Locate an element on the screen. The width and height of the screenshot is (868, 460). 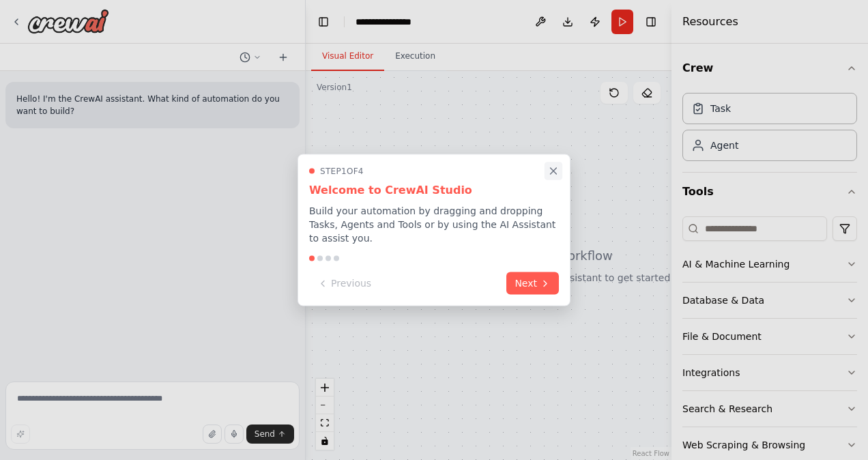
button: Previous is located at coordinates (344, 283).